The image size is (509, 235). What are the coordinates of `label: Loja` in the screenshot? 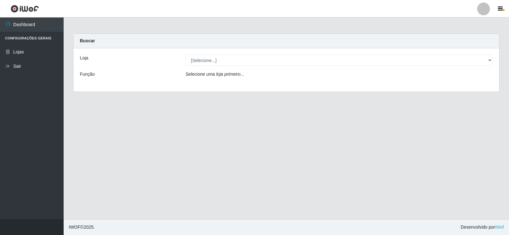 It's located at (84, 58).